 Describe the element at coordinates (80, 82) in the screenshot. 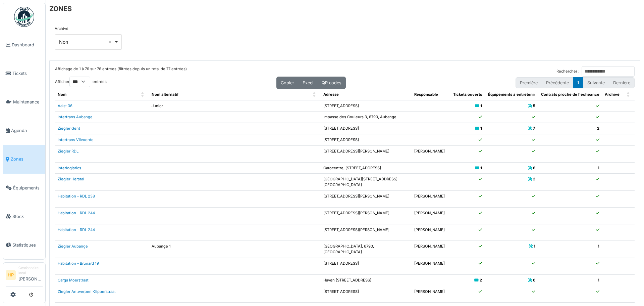

I see `select: Afficherentrées` at that location.